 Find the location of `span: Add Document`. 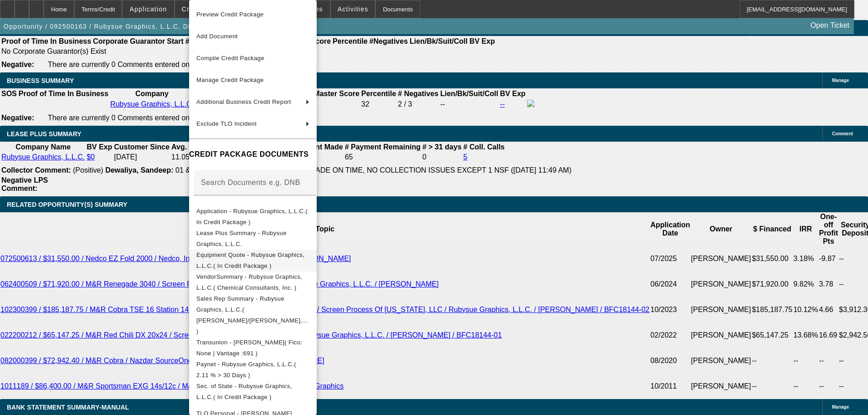

span: Add Document is located at coordinates (217, 36).